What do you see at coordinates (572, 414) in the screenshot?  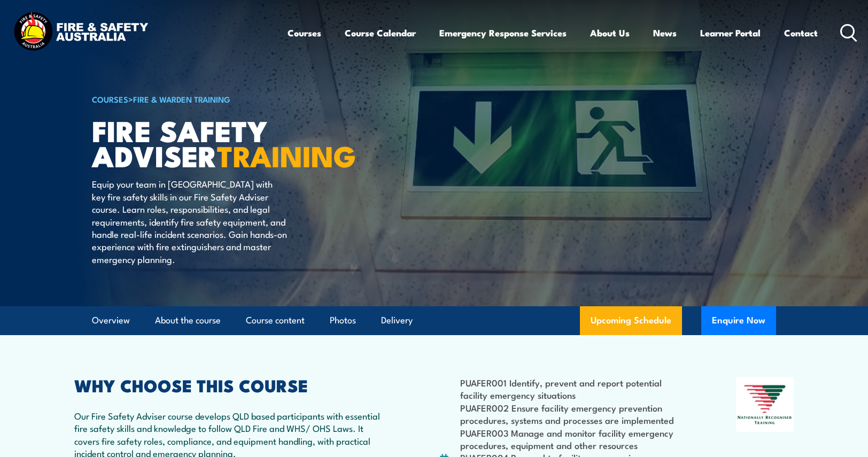 I see `li: PUAFER002 Ensure facility emergency prevention procedures, systems and processes are implemented` at bounding box center [572, 414].